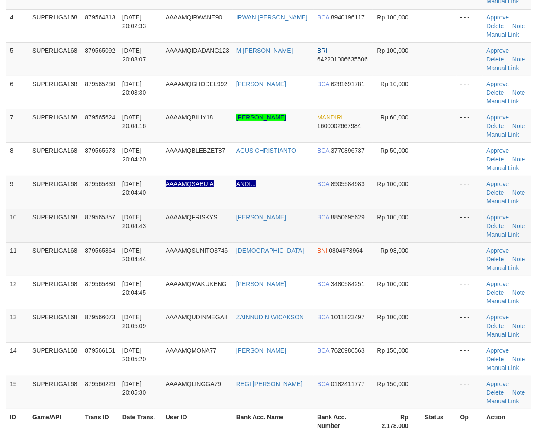  Describe the element at coordinates (100, 184) in the screenshot. I see `span: 879565839` at that location.